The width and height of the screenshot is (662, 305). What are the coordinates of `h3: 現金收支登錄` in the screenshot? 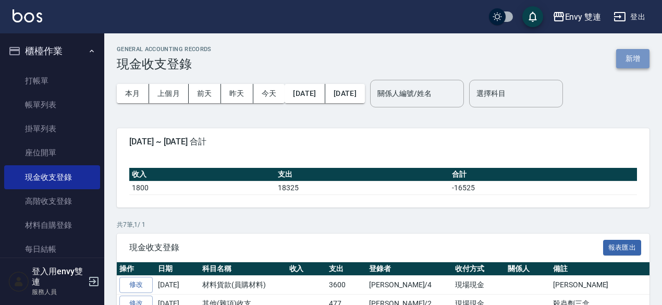 It's located at (164, 64).